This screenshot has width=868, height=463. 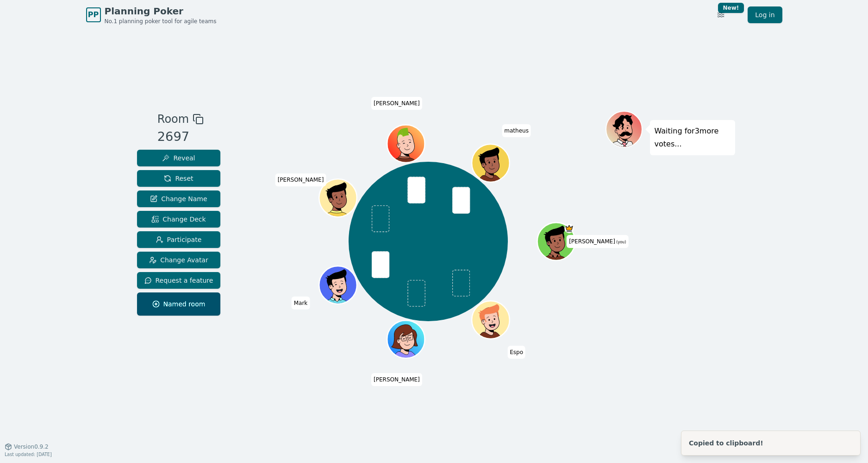 What do you see at coordinates (173, 119) in the screenshot?
I see `span: Room` at bounding box center [173, 119].